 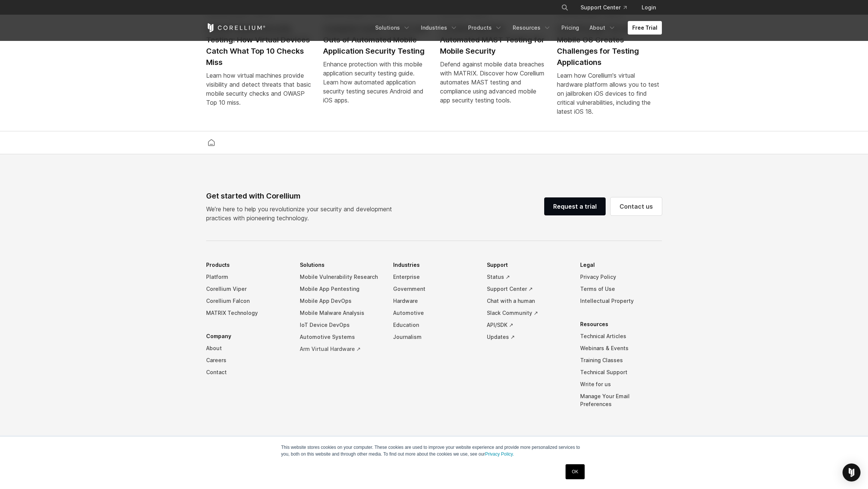 I want to click on div: Get started with Corellium, so click(x=302, y=196).